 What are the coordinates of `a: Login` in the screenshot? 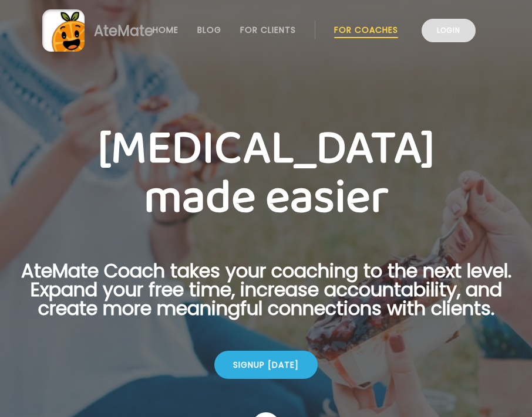 It's located at (448, 31).